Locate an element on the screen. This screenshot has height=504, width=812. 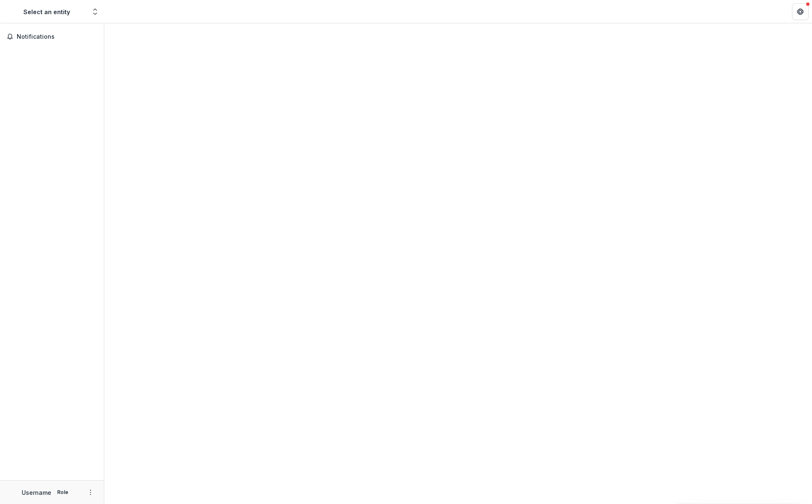
button: Notifications is located at coordinates (52, 37).